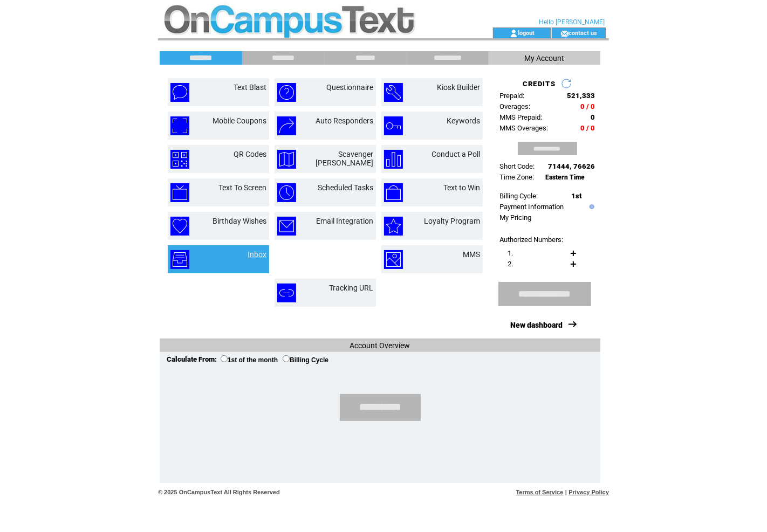 The image size is (767, 532). Describe the element at coordinates (518, 196) in the screenshot. I see `span: Billing Cycle:` at that location.